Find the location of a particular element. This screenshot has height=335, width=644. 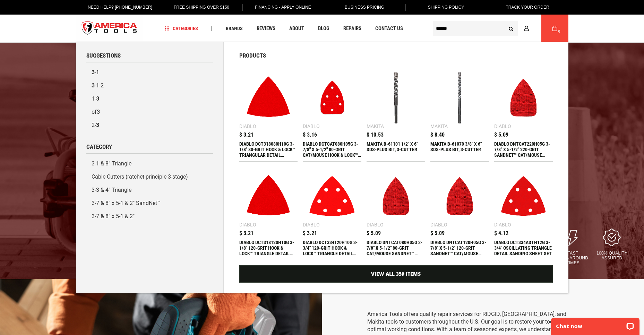

span: Categories is located at coordinates (181, 28).